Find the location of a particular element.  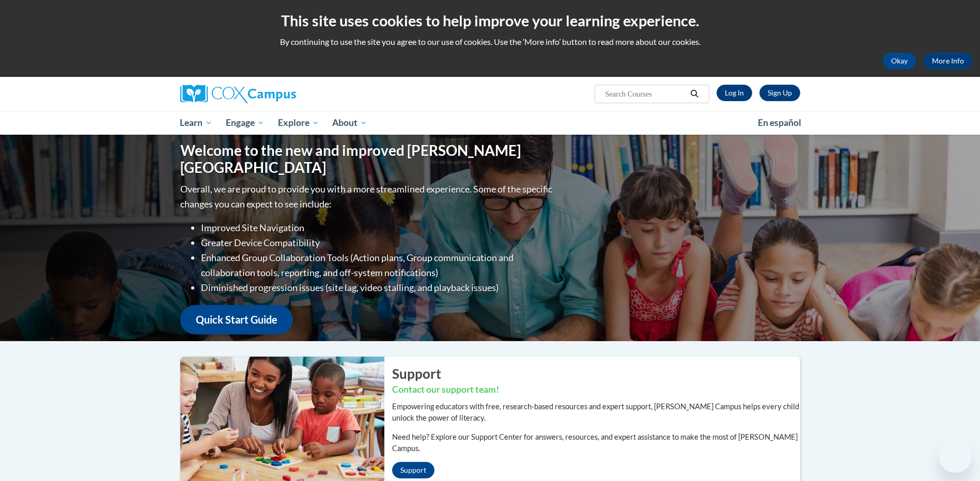

h3: Contact our support team! is located at coordinates (596, 390).